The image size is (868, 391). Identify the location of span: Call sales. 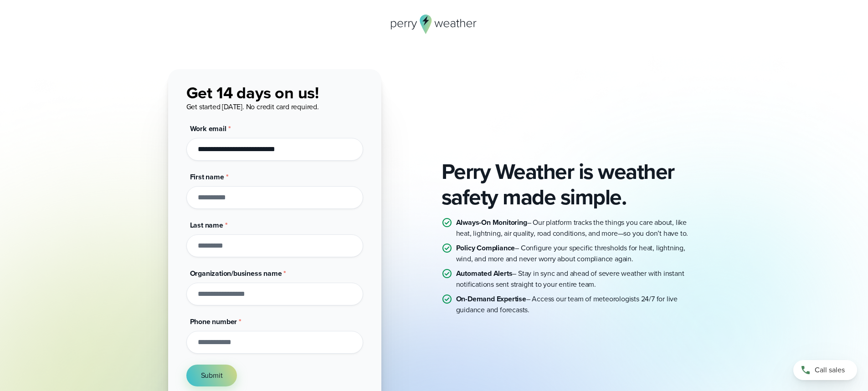
(830, 370).